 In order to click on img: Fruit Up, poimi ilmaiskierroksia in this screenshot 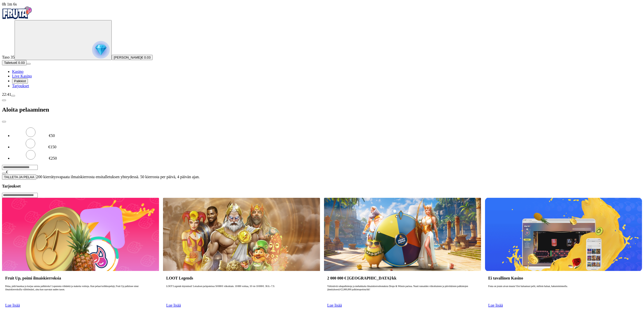, I will do `click(80, 234)`.